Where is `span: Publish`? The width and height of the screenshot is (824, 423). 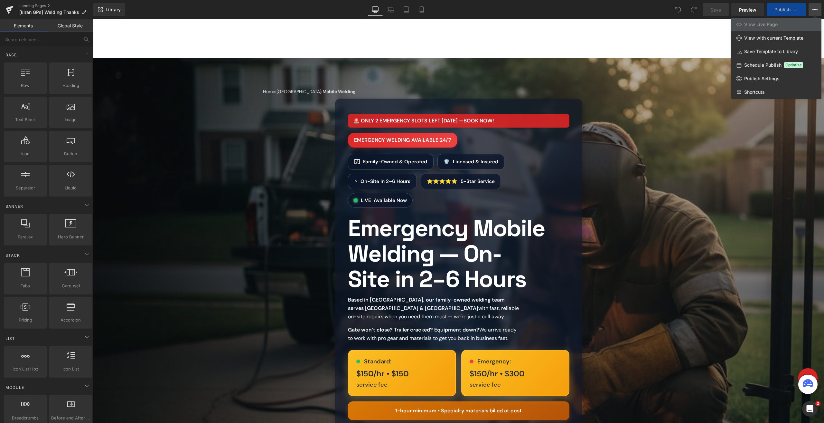 span: Publish is located at coordinates (782, 10).